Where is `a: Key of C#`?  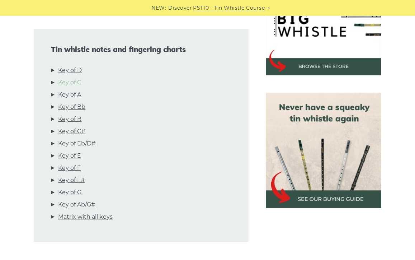 a: Key of C# is located at coordinates (72, 131).